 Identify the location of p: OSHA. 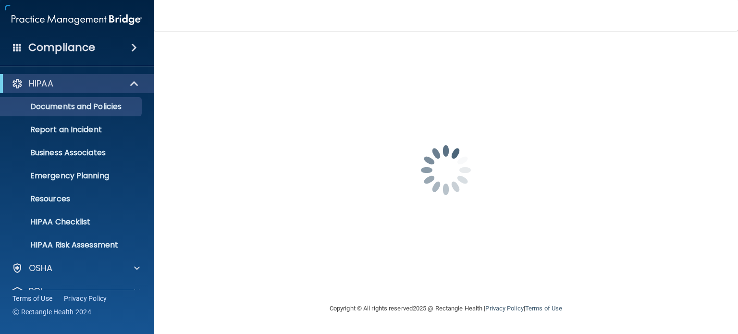
(41, 268).